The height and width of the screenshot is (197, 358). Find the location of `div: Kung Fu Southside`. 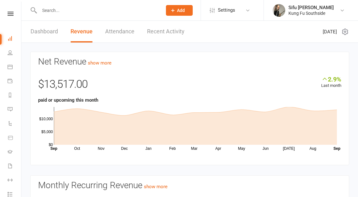

div: Kung Fu Southside is located at coordinates (311, 13).